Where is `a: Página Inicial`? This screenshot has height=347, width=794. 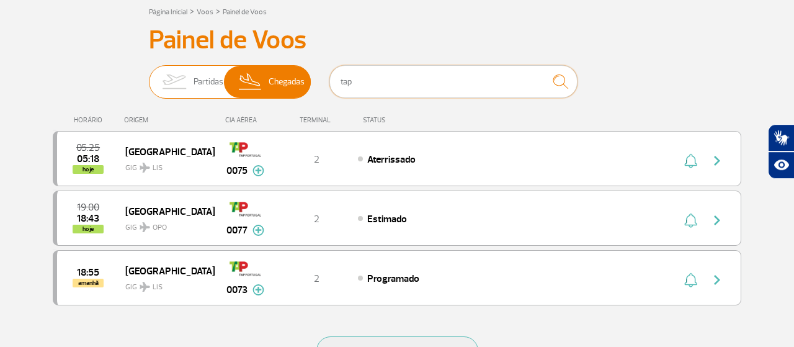
a: Página Inicial is located at coordinates (168, 12).